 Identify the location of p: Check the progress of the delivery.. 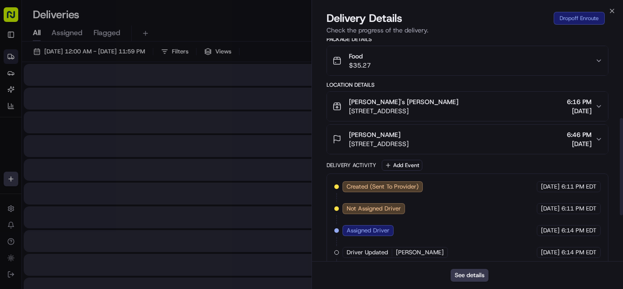
(467, 30).